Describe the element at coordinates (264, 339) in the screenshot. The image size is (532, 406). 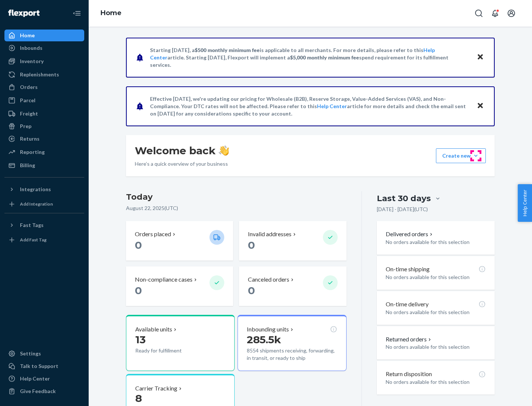
I see `span: 285.5k` at that location.